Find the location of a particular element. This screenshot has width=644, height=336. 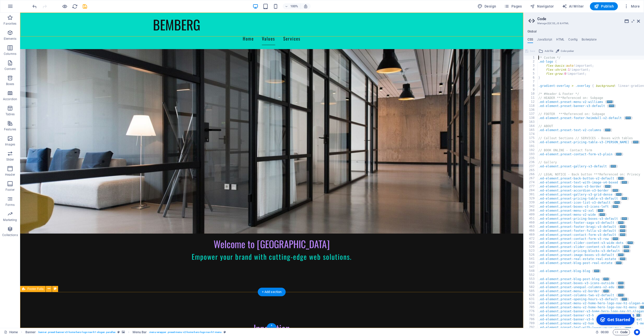

button: Design is located at coordinates (487, 6).